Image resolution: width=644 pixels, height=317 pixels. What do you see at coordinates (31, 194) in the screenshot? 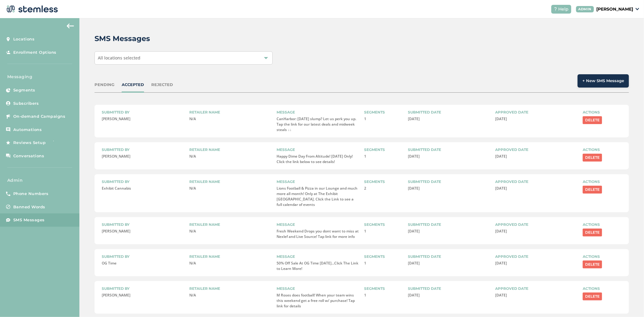
I see `span: Phone Numbers` at bounding box center [31, 194].